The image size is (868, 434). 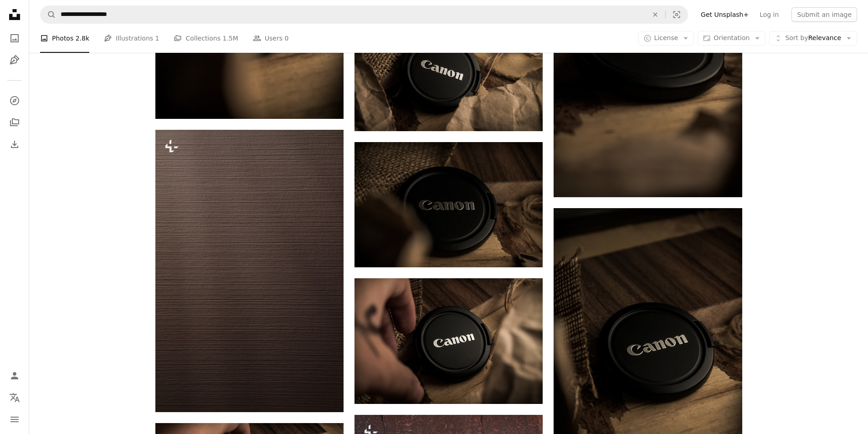 What do you see at coordinates (448, 68) in the screenshot?
I see `a: a camera lens cap sitting on top of a piece of paper` at bounding box center [448, 68].